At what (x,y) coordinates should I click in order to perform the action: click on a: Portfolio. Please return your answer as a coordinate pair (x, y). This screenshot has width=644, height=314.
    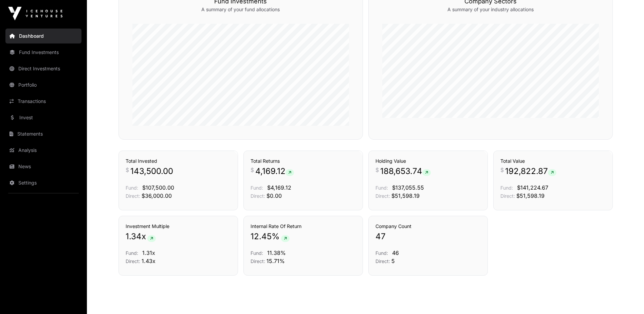
    Looking at the image, I should click on (43, 85).